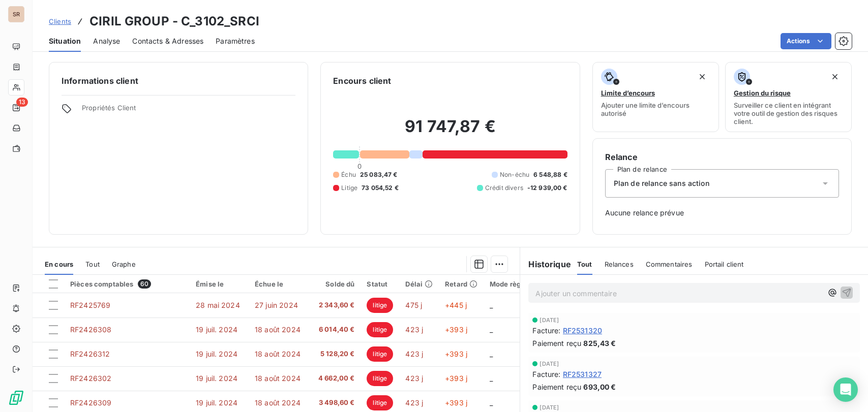  What do you see at coordinates (582, 330) in the screenshot?
I see `span: RF2531320` at bounding box center [582, 330].